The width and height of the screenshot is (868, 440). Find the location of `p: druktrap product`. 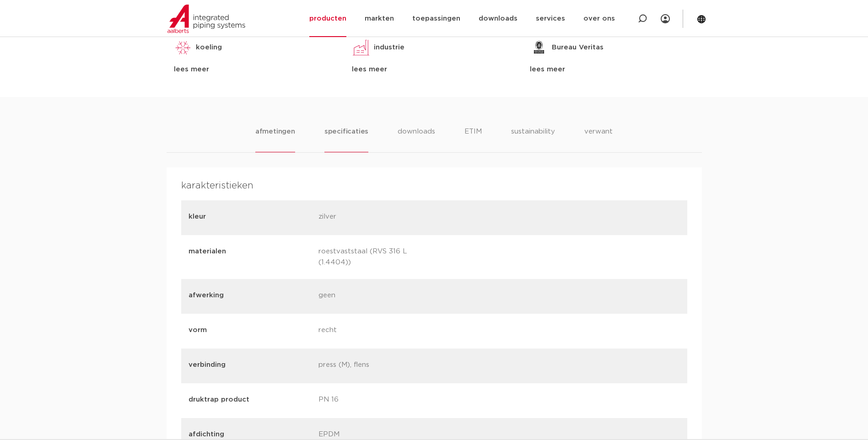

p: druktrap product is located at coordinates (250, 400).